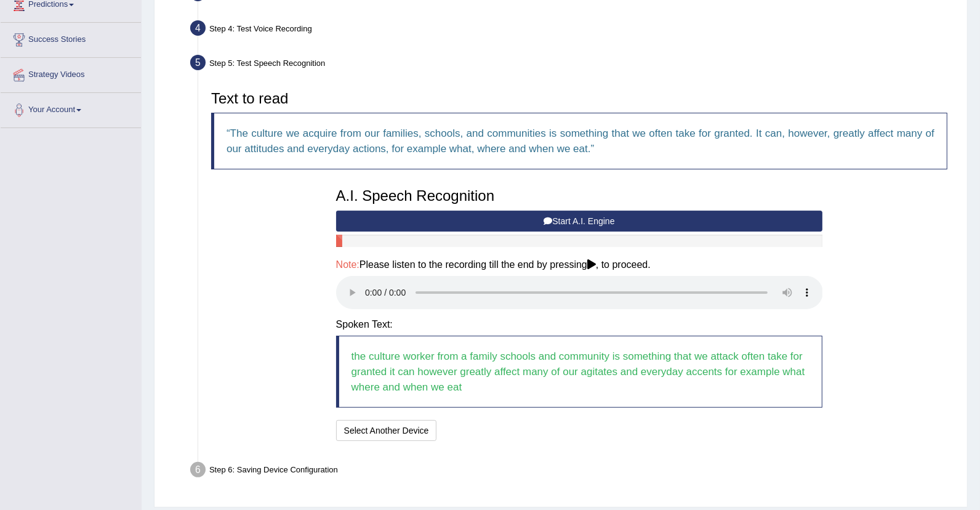 This screenshot has width=980, height=510. I want to click on div: Step 5: Test Speech Recognition, so click(573, 65).